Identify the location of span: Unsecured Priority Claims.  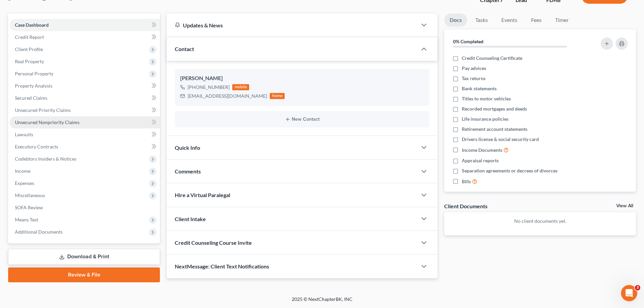
(43, 110).